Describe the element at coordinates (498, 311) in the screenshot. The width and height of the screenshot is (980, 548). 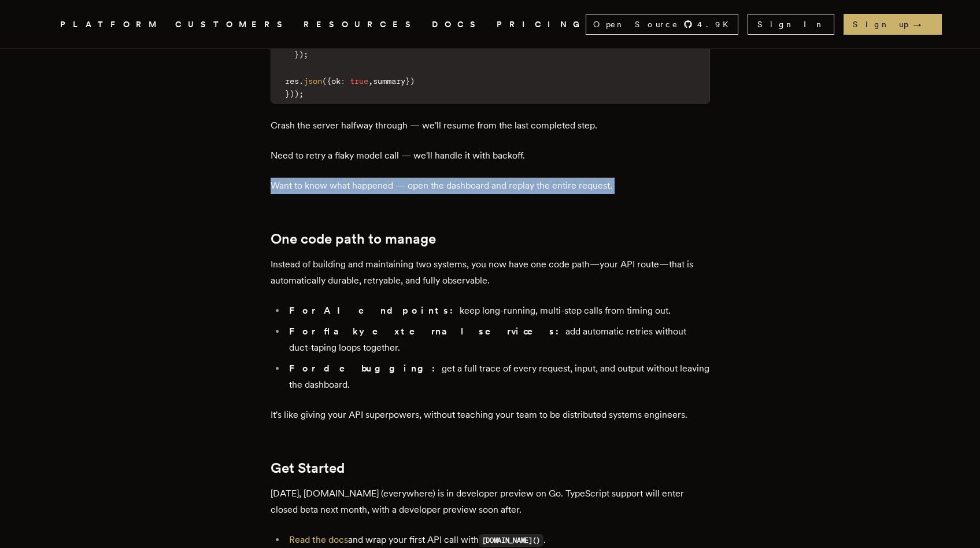
I see `li: keep long-running, multi-step calls from timing out.` at that location.